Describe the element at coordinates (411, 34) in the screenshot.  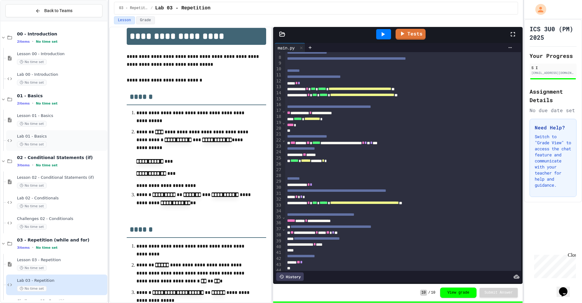
I see `a: Tests` at that location.